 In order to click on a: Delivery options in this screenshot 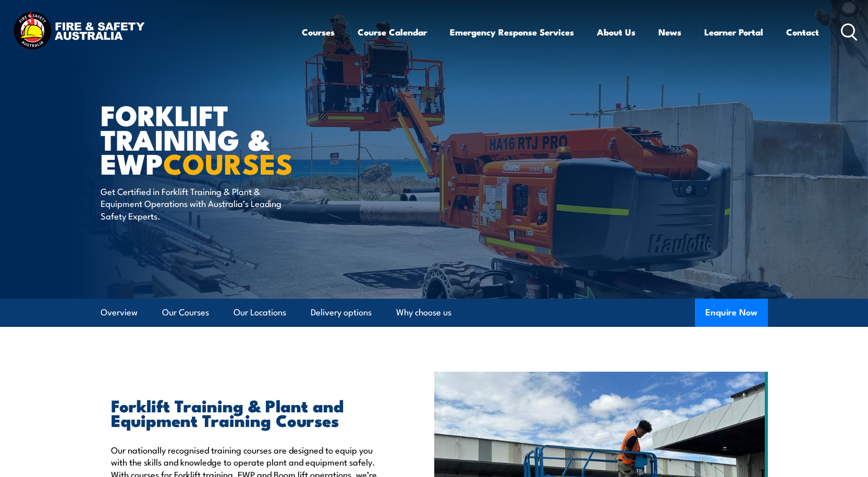, I will do `click(341, 312)`.